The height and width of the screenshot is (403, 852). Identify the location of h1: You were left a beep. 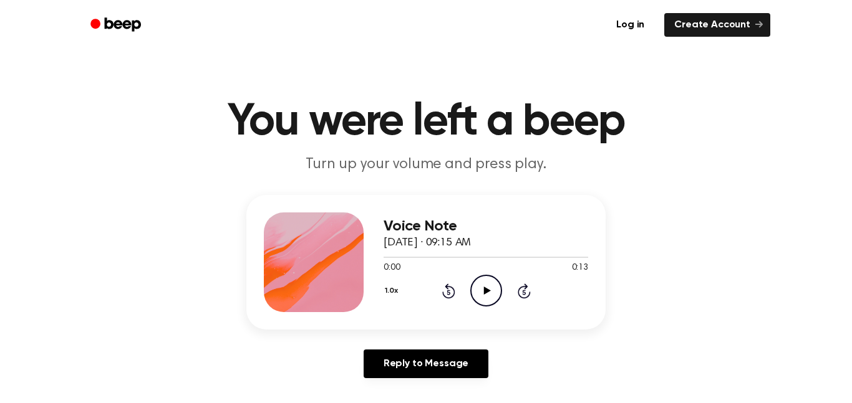
(426, 122).